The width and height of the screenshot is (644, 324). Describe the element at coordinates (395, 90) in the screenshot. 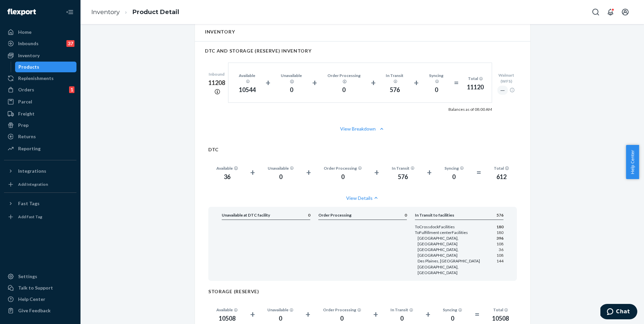

I see `div: 576` at that location.